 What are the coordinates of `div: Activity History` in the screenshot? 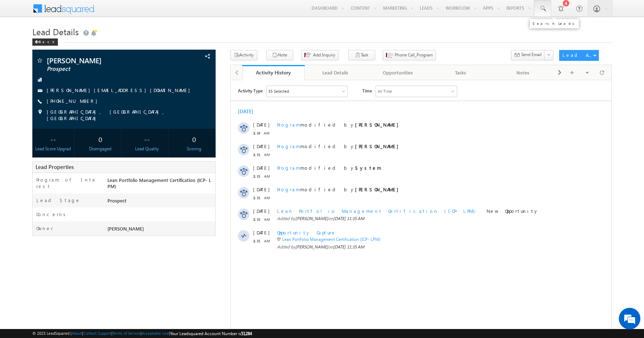 It's located at (274, 72).